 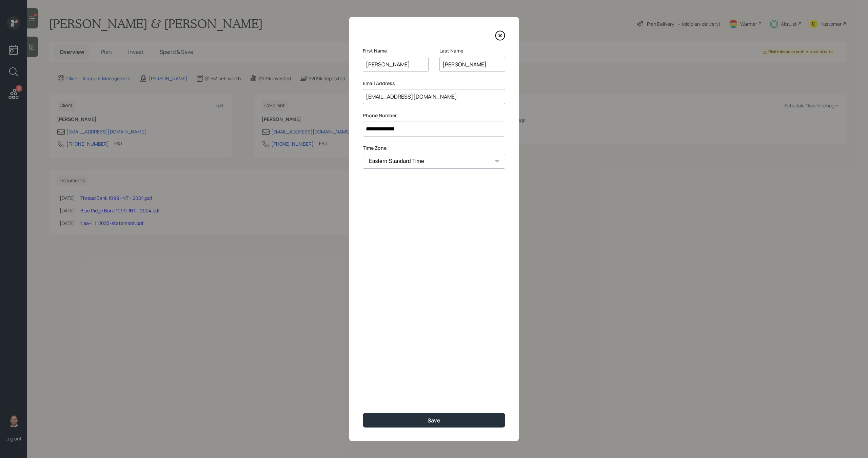 What do you see at coordinates (434, 420) in the screenshot?
I see `button: Save` at bounding box center [434, 420].